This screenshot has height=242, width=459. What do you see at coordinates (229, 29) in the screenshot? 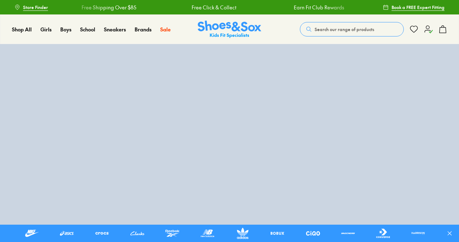
I see `img: SNS_Logo_Responsive.svg` at bounding box center [229, 29].